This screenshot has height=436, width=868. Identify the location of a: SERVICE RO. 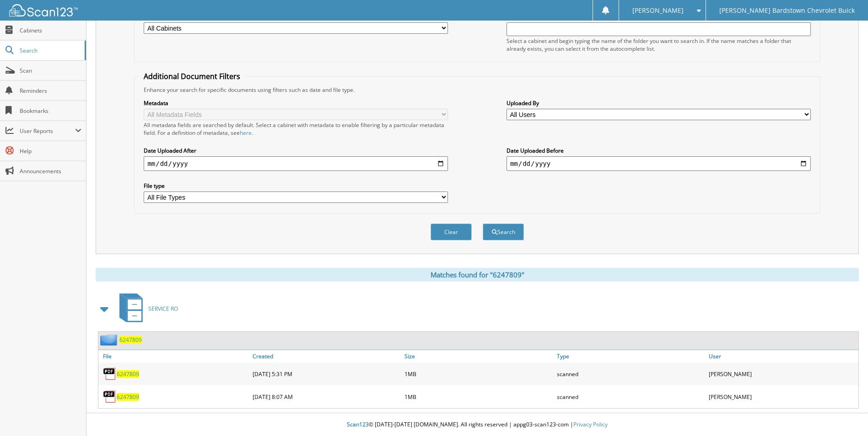
(146, 309).